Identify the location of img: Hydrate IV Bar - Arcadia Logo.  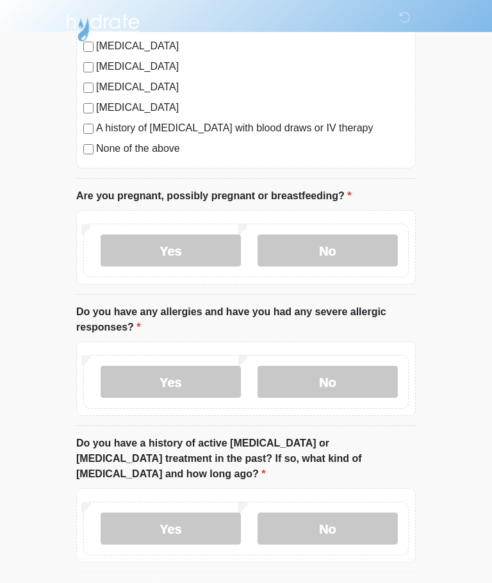
(102, 26).